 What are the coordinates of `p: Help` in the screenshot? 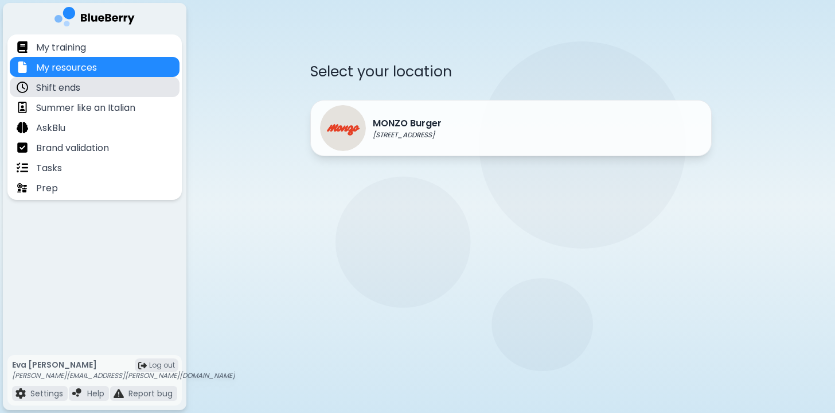 It's located at (96, 393).